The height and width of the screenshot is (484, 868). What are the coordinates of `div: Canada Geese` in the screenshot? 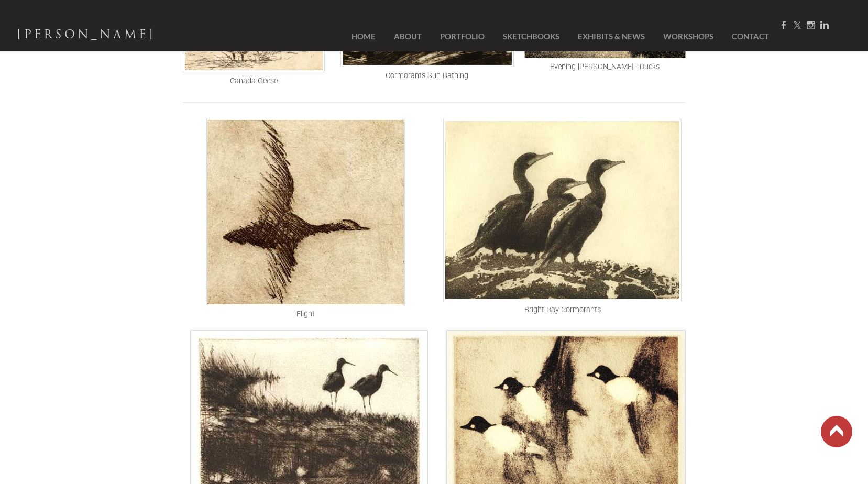 It's located at (254, 80).